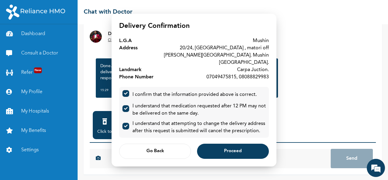 The image size is (388, 180). Describe the element at coordinates (88, 159) in the screenshot. I see `div: FAQs` at that location.